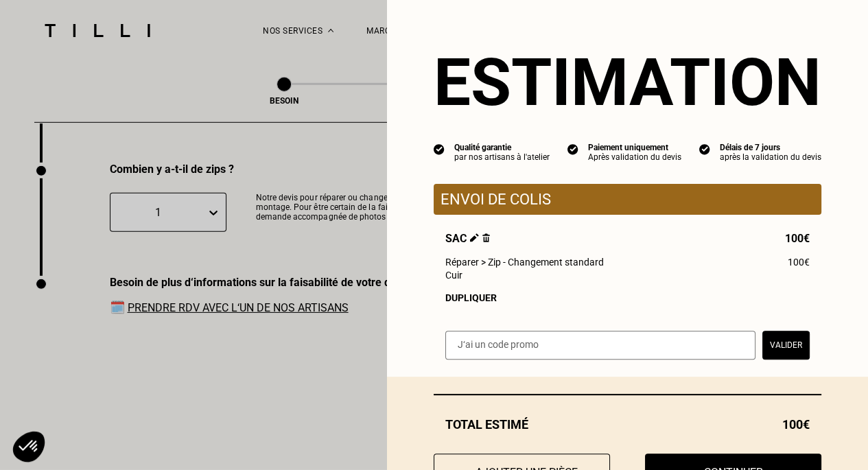 Image resolution: width=868 pixels, height=470 pixels. Describe the element at coordinates (626, 423) in the screenshot. I see `div: Total estimé` at that location.